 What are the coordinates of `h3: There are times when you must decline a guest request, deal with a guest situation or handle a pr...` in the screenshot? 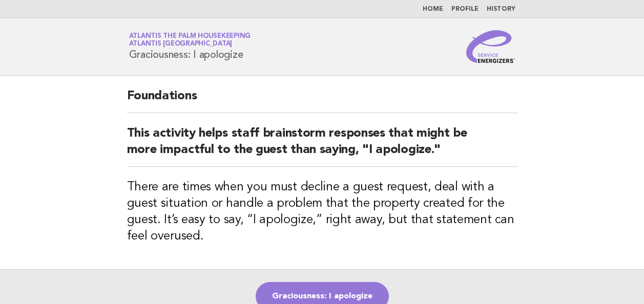 It's located at (322, 212).